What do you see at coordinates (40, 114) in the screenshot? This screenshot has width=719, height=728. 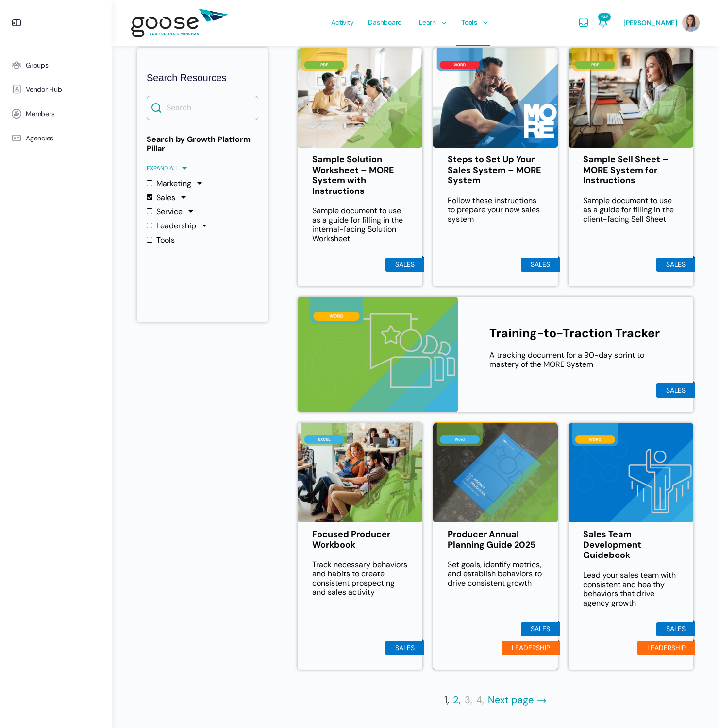 I see `span: Members` at bounding box center [40, 114].